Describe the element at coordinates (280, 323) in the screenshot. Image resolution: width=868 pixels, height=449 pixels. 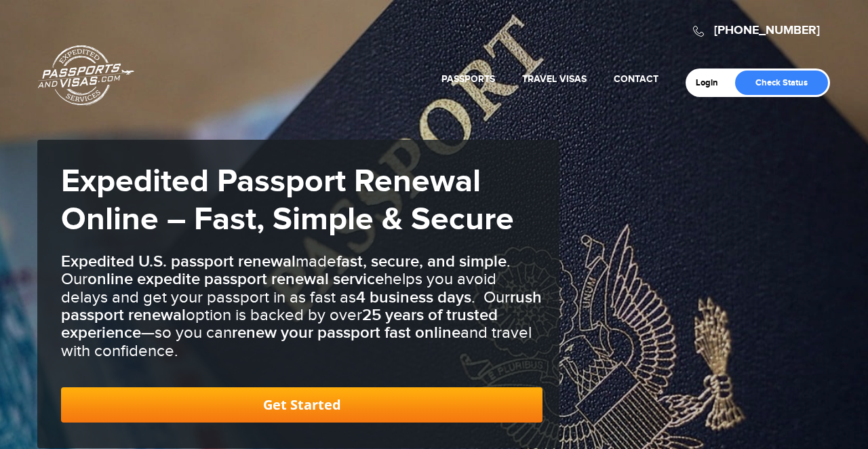
I see `b: 25 years of trusted experience` at that location.